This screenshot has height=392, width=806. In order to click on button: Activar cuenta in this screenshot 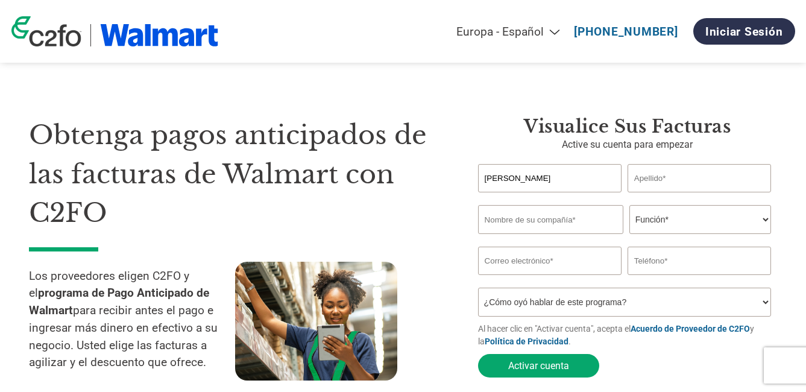, I will do `click(538, 365)`.